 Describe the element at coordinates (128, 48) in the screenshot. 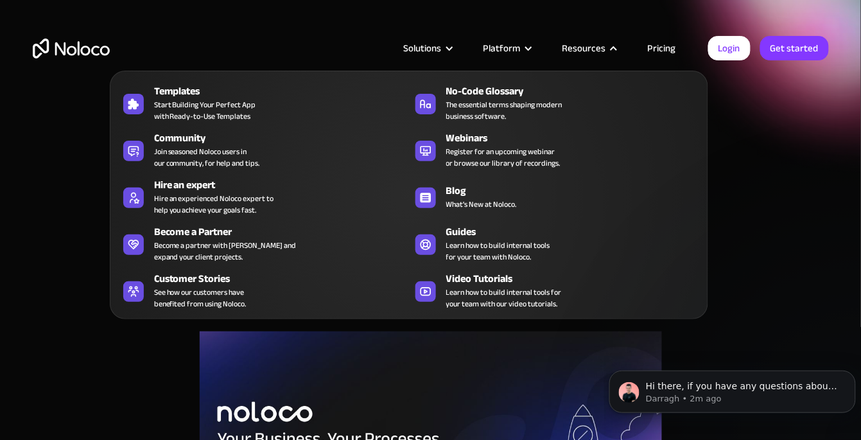

I see `div: message notification from Darragh, 2m ago. Hi there, if you have any questions about our pricing,...` at that location.